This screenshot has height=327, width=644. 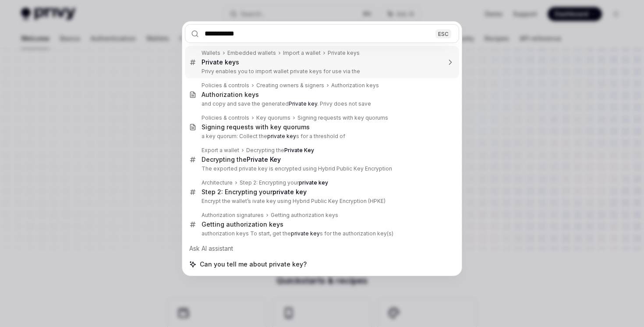 What do you see at coordinates (290, 86) in the screenshot?
I see `div: Creating owners & signers` at bounding box center [290, 86].